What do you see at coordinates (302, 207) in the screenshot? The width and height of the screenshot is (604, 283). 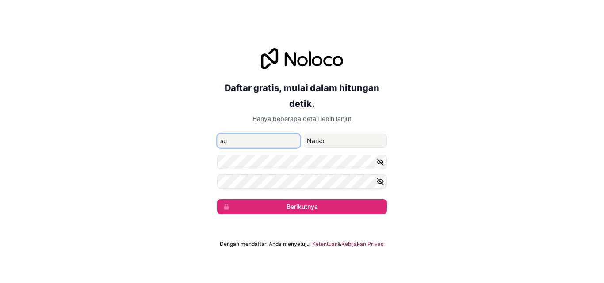 I see `button: Berikutnya` at bounding box center [302, 207].